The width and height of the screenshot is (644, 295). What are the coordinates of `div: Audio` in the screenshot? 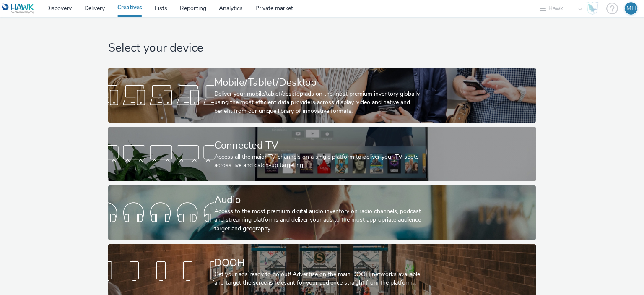 It's located at (320, 200).